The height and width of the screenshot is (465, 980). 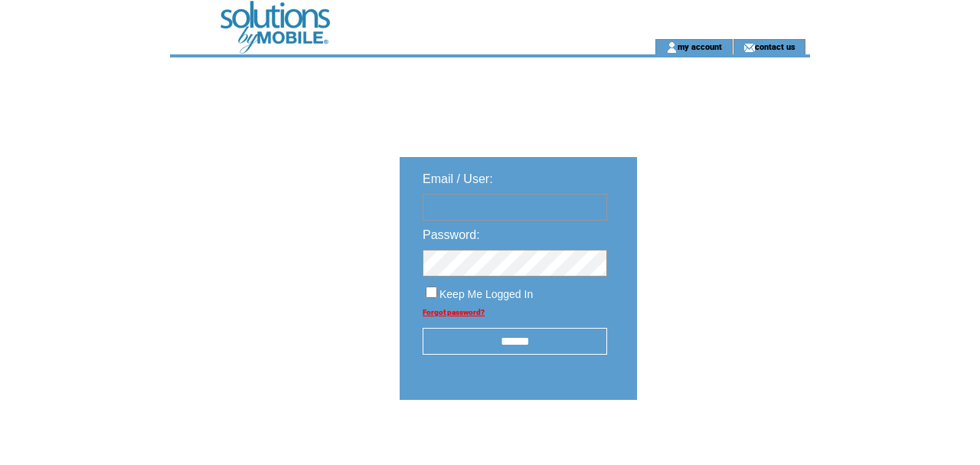 I want to click on img: account_icon.gif, so click(x=672, y=48).